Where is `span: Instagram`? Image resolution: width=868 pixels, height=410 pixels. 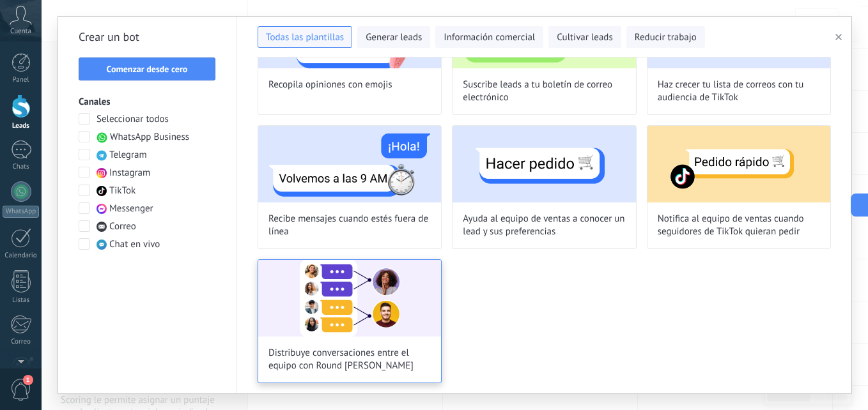 span: Instagram is located at coordinates (130, 173).